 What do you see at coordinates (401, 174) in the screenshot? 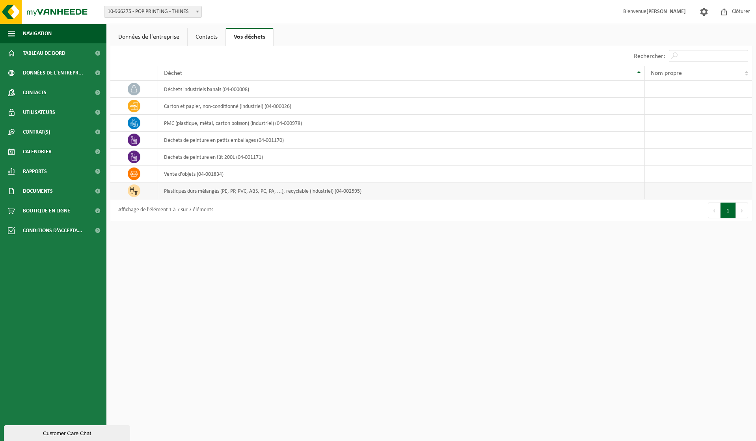
I see `td: vente d'objets (04-001834)` at bounding box center [401, 174].